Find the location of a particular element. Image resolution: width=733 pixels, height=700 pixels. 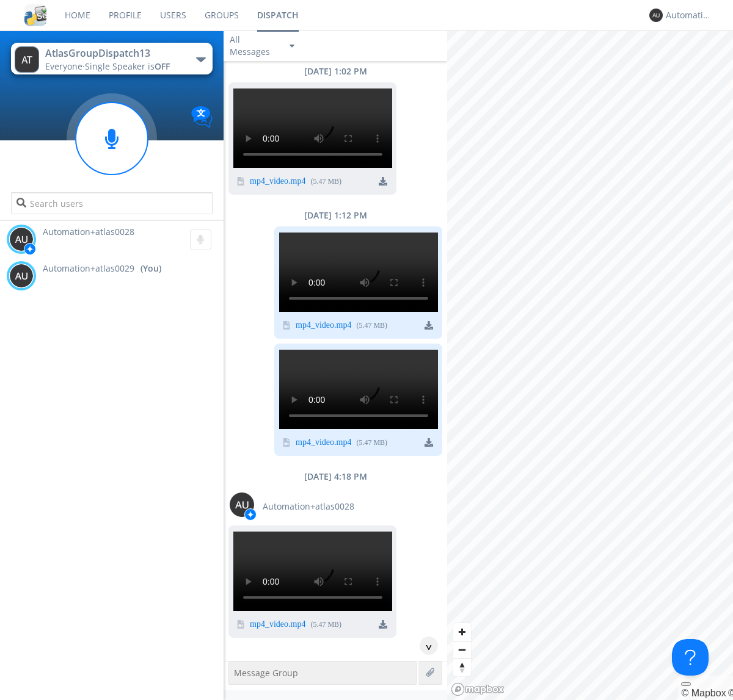

div: (You) is located at coordinates (151, 268).